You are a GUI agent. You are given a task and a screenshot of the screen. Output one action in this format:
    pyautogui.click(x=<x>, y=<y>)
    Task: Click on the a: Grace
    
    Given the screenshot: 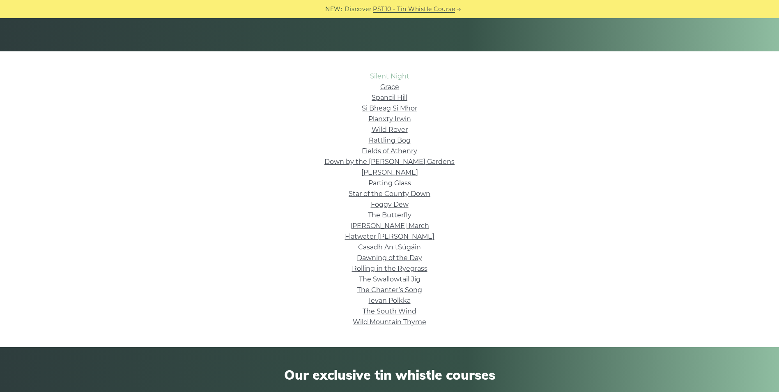 What is the action you would take?
    pyautogui.click(x=390, y=87)
    